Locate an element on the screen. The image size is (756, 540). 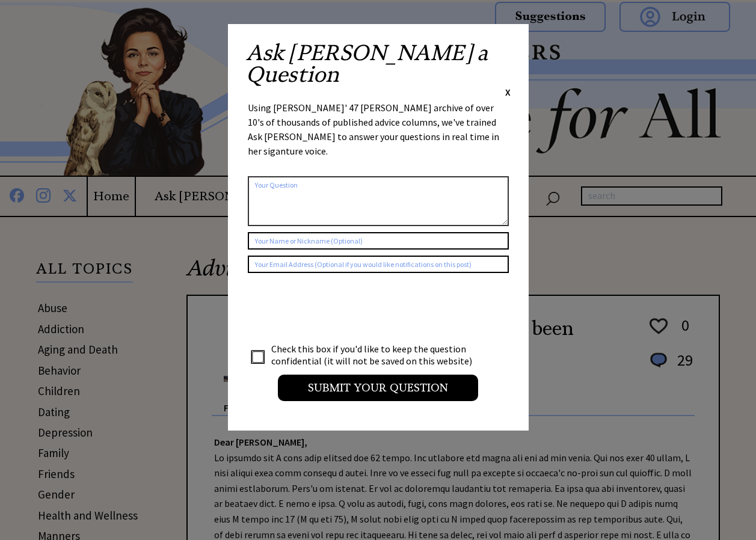
input: Your Name or Nickname (Optional) is located at coordinates (379, 240).